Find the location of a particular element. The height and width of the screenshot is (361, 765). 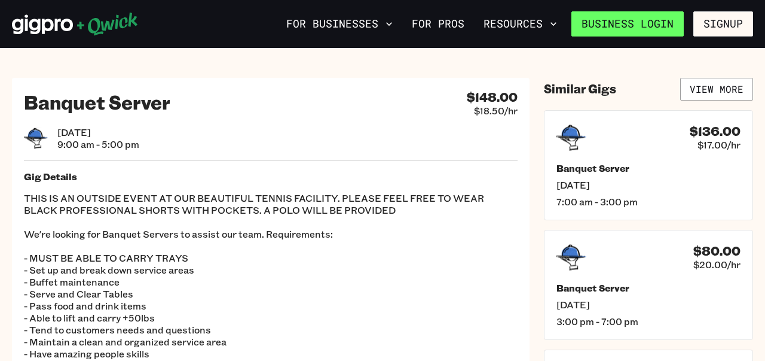

h4: $80.00 is located at coordinates (717, 251).